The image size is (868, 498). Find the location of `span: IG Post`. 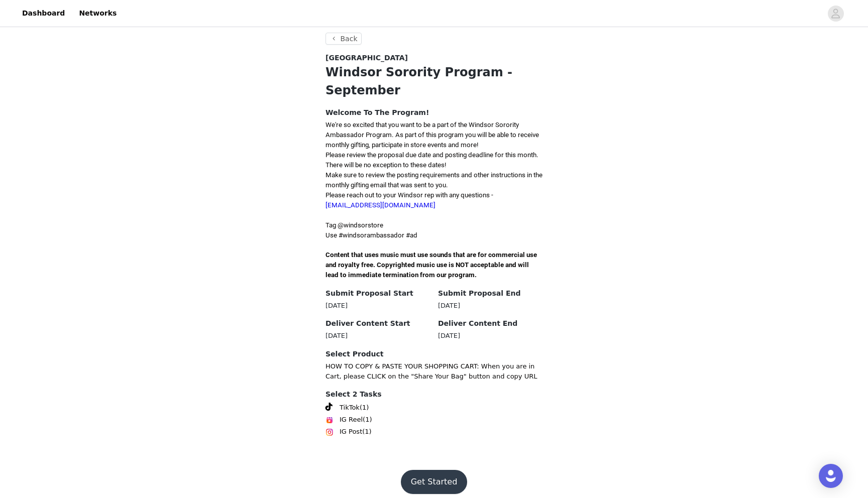

span: IG Post is located at coordinates (350, 432).